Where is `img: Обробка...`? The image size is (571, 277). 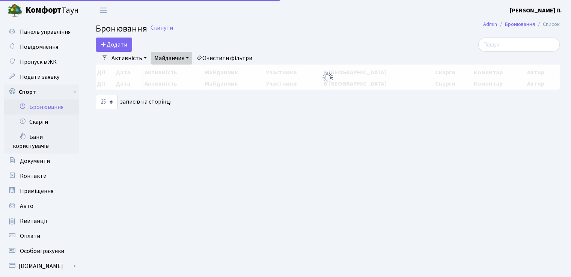
img: Обробка... is located at coordinates (328, 77).